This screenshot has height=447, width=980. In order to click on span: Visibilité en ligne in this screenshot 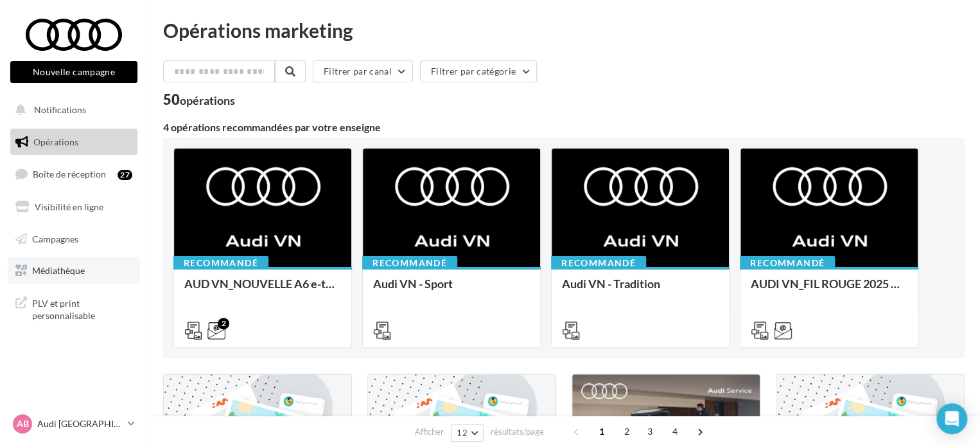, I will do `click(69, 207)`.